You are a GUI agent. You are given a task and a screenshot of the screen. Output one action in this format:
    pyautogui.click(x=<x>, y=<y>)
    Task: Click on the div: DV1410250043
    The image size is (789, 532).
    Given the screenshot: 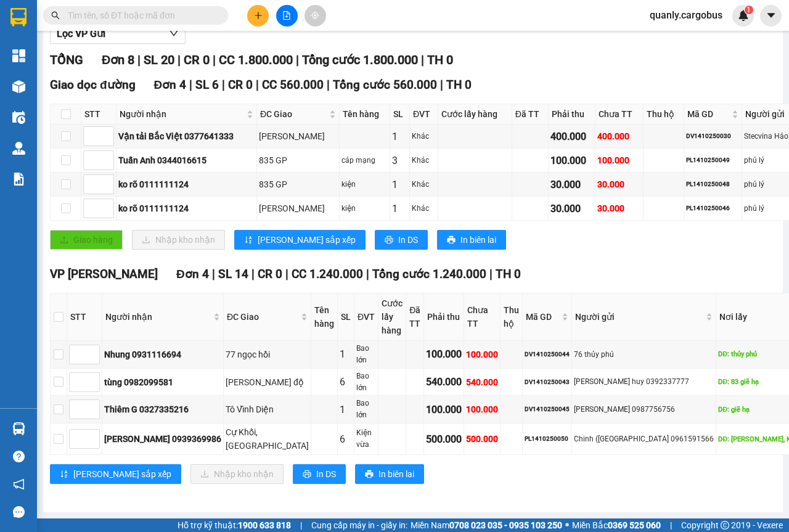 What is the action you would take?
    pyautogui.click(x=547, y=382)
    